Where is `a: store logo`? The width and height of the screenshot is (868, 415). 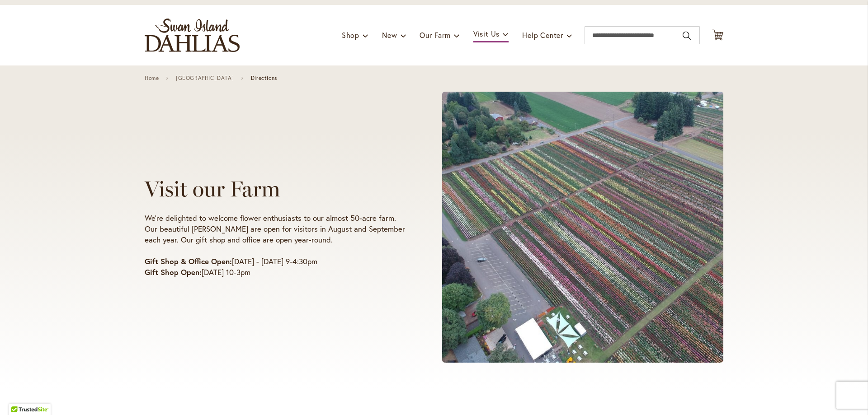 a: store logo is located at coordinates (192, 35).